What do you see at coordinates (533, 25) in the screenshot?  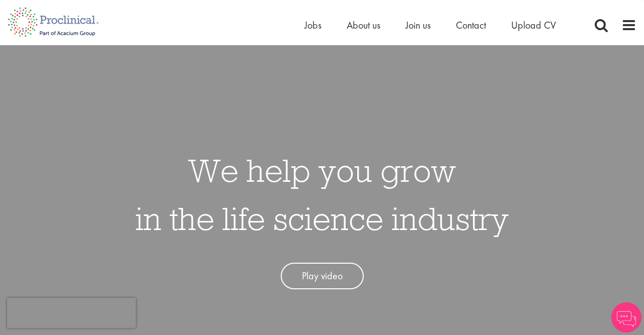 I see `a: Upload CV` at bounding box center [533, 25].